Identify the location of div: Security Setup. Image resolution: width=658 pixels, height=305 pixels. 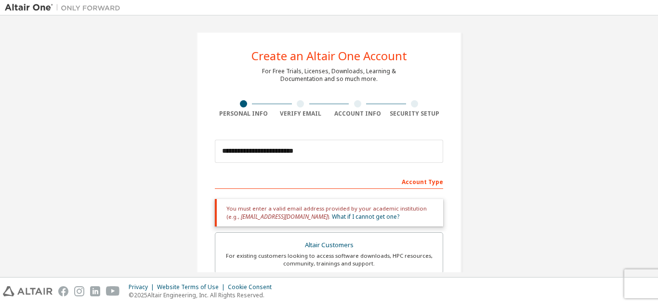
(415, 114).